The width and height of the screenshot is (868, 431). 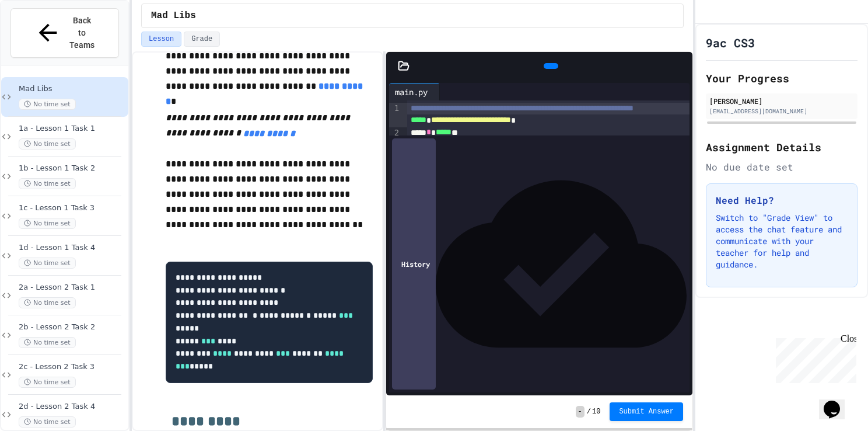 What do you see at coordinates (781, 241) in the screenshot?
I see `p: Switch to "Grade View" to access the chat feature and communicate with your teacher for help and ...` at bounding box center [781, 241].